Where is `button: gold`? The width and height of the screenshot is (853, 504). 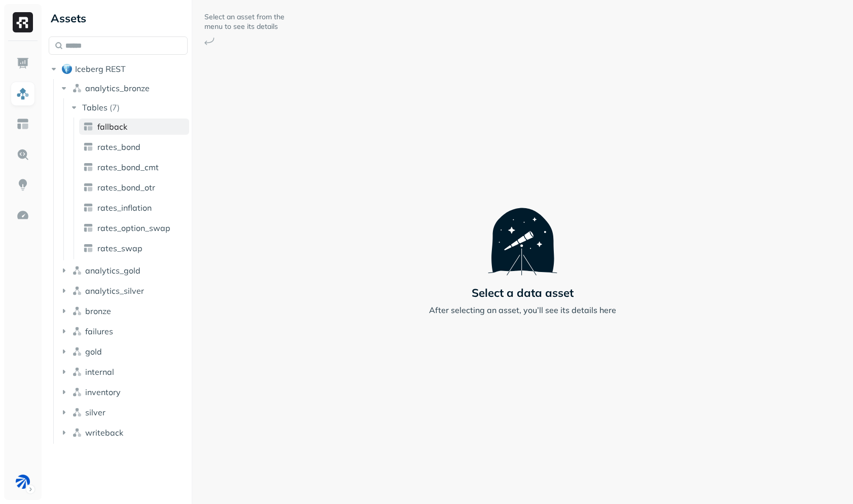
button: gold is located at coordinates (123, 351).